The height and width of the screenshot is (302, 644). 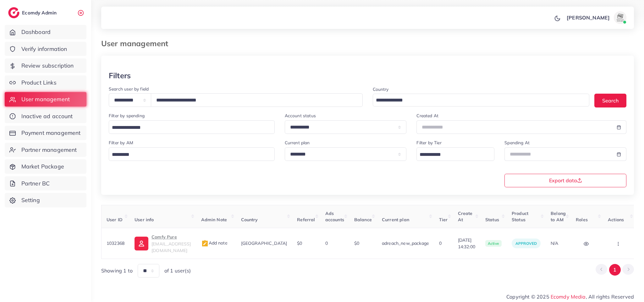 I want to click on span: Copyright © 2025, so click(x=570, y=297).